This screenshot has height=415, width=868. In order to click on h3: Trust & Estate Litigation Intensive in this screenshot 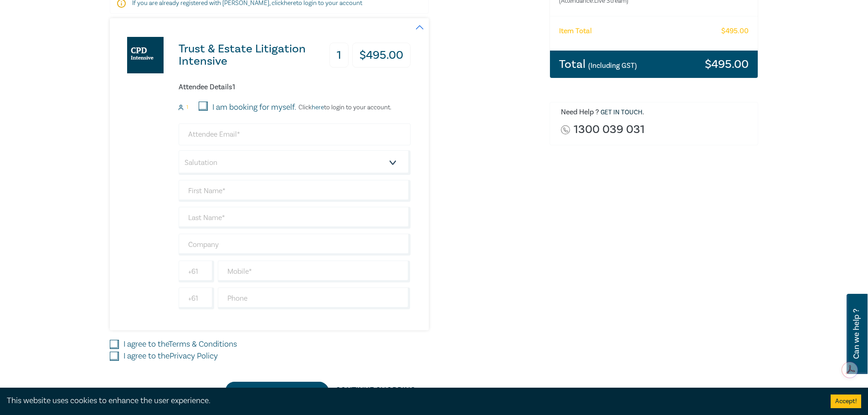, I will do `click(253, 55)`.